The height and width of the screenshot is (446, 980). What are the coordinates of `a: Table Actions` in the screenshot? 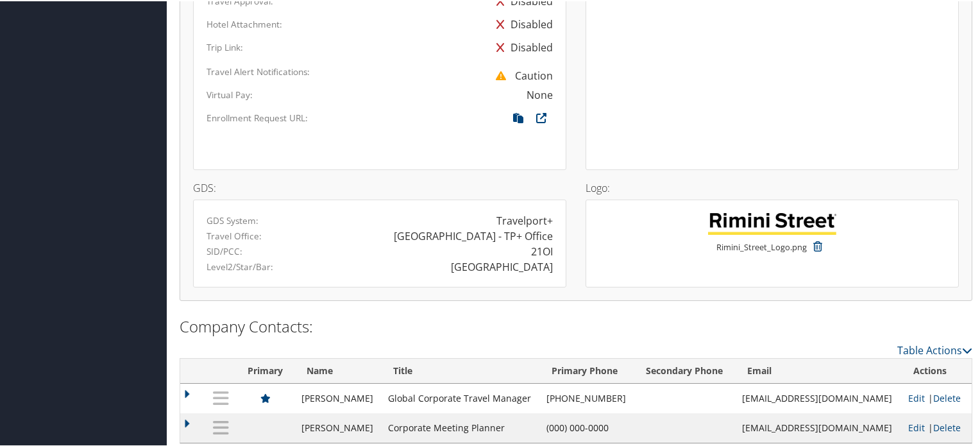 It's located at (934, 349).